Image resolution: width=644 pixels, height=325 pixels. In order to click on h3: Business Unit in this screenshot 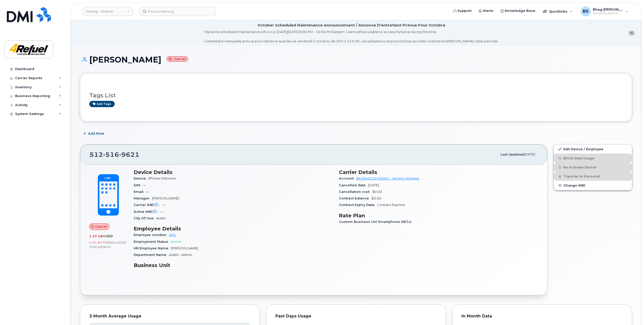, I will do `click(233, 265)`.